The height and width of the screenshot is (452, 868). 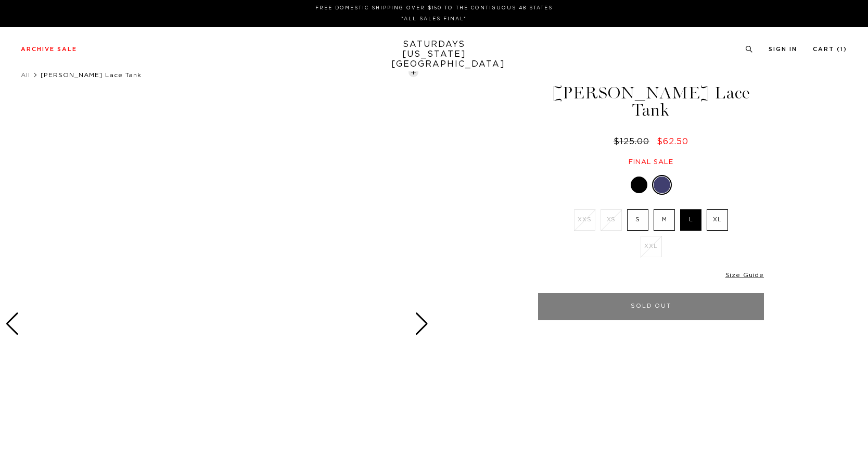 What do you see at coordinates (651, 162) in the screenshot?
I see `div: Final sale` at bounding box center [651, 162].